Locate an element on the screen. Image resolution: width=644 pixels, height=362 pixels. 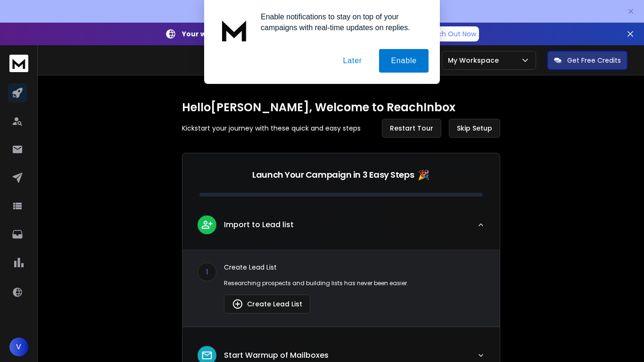
div: 1 is located at coordinates (207, 272).